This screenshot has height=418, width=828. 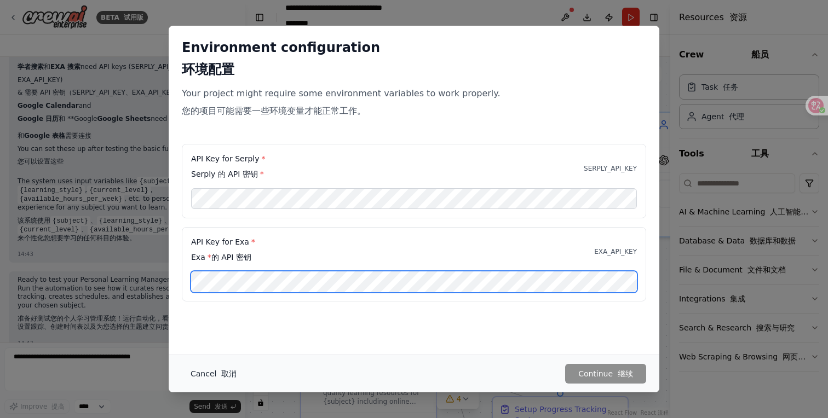 I want to click on button: Cancel 取消, so click(x=214, y=374).